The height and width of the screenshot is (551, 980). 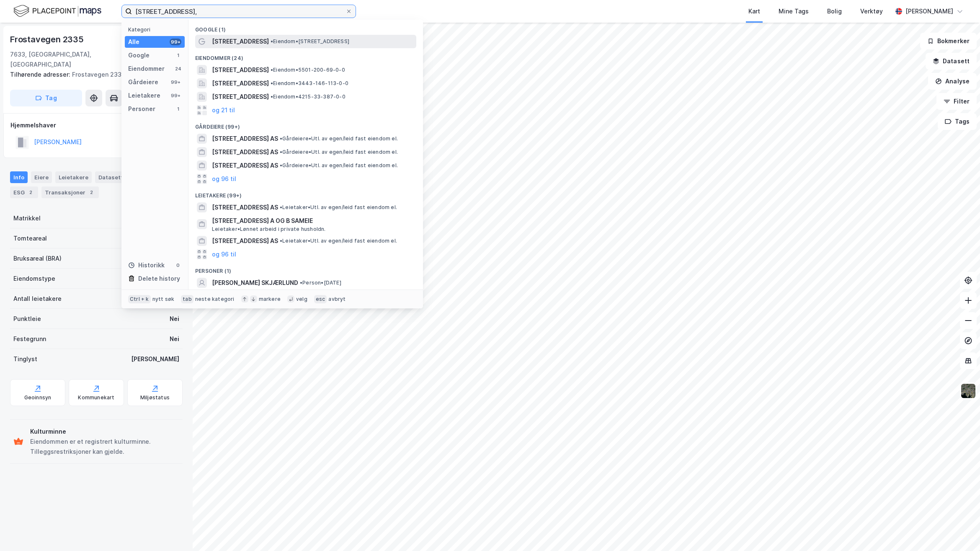 What do you see at coordinates (27, 218) in the screenshot?
I see `div: Matrikkel` at bounding box center [27, 218].